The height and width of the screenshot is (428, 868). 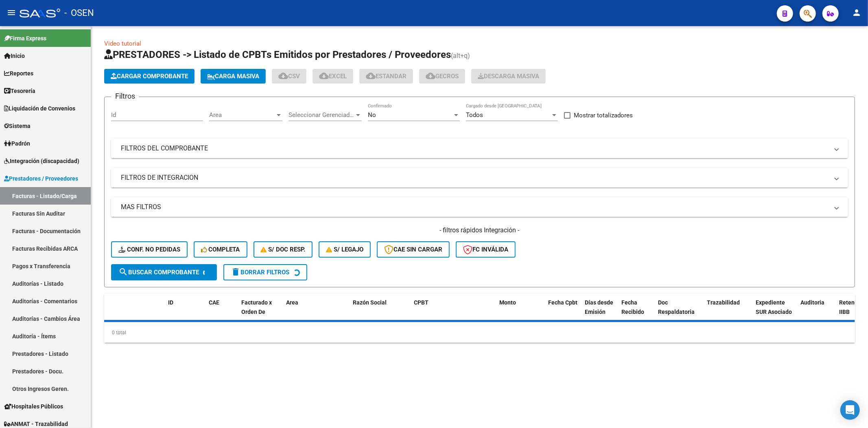 I want to click on mat-panel-title: MAS FILTROS, so click(x=475, y=207).